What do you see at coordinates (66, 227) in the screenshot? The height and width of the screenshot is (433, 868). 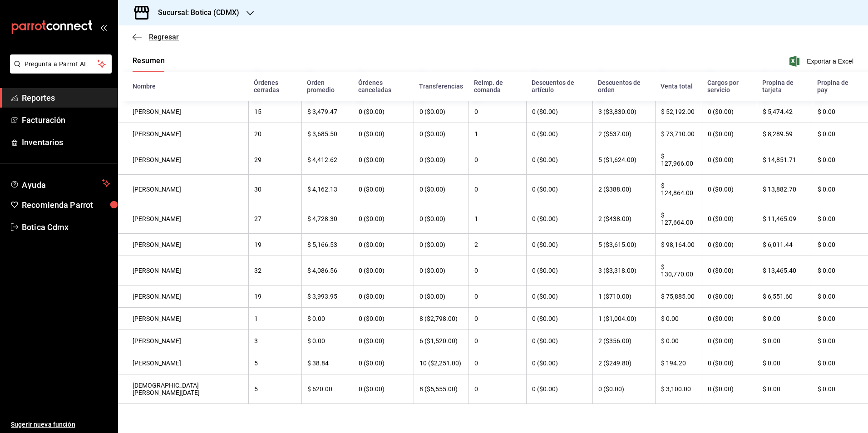 I see `span: Botica Cdmx` at bounding box center [66, 227].